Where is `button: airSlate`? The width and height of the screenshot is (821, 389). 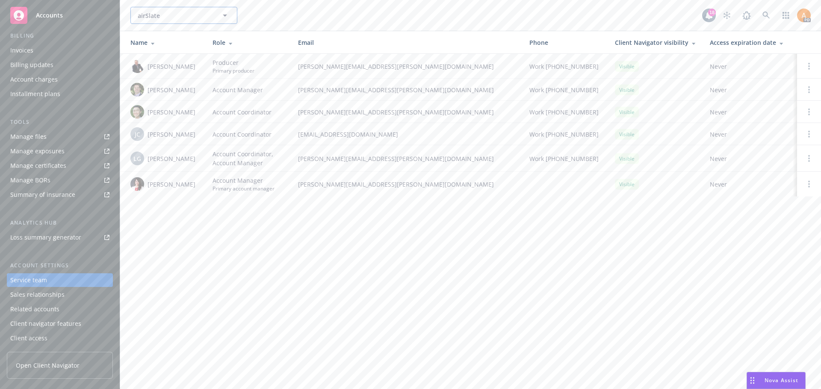
button: airSlate is located at coordinates (184, 15).